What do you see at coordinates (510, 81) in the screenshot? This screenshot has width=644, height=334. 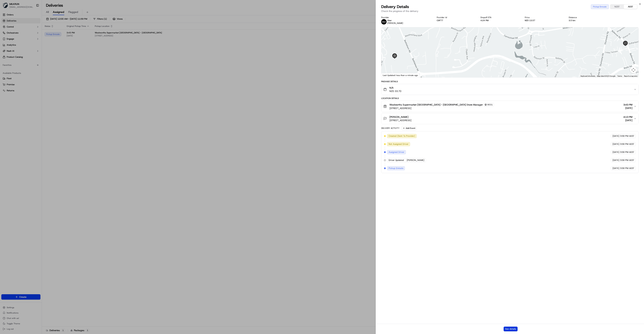 I see `div: Package Details` at bounding box center [510, 81].